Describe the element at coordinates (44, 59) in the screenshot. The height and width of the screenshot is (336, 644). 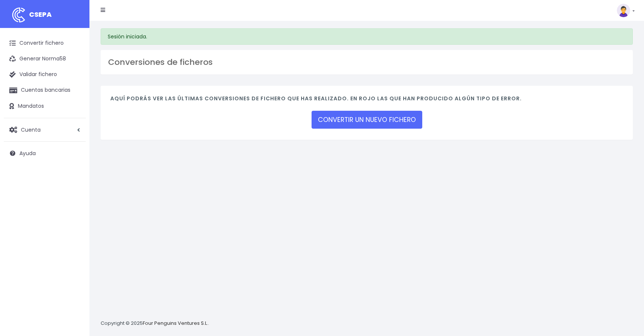
I see `a: Generar Norma58` at that location.